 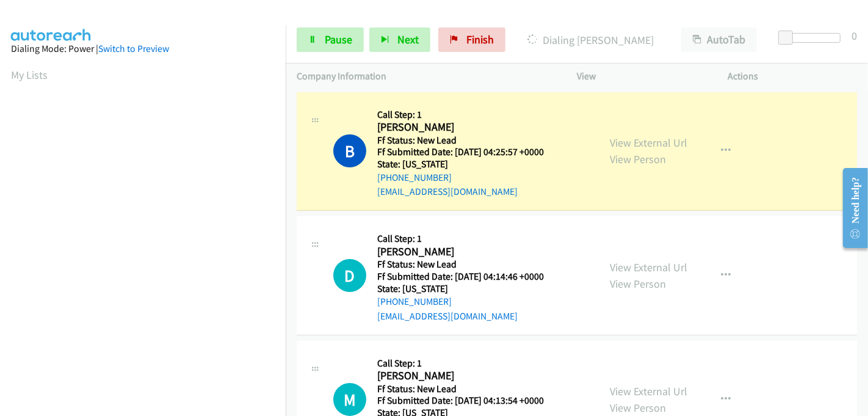 I want to click on button: Next, so click(x=400, y=40).